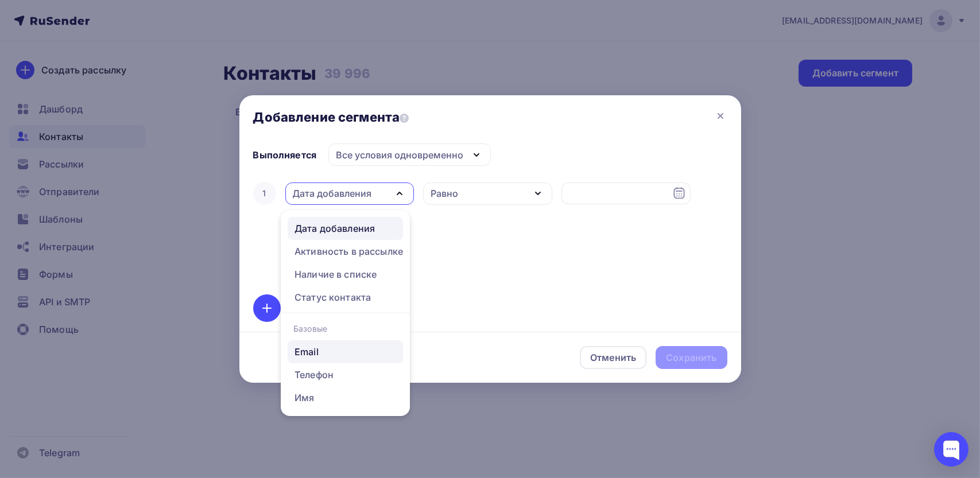  Describe the element at coordinates (345, 312) in the screenshot. I see `ul: Дата добавления` at that location.